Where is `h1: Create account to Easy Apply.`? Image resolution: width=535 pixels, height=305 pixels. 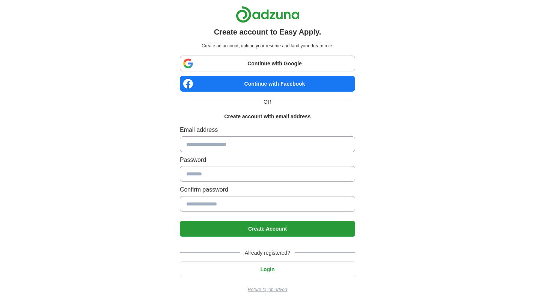
h1: Create account to Easy Apply. is located at coordinates (268, 32).